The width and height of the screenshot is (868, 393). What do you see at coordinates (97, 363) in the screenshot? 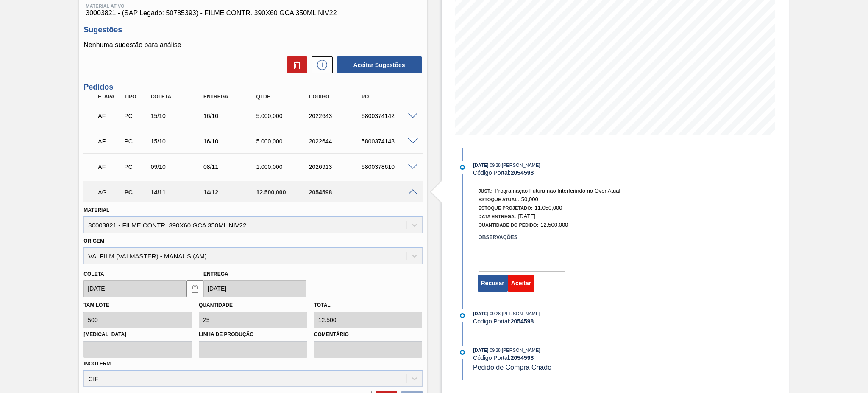
I see `label: Incoterm` at bounding box center [97, 363].